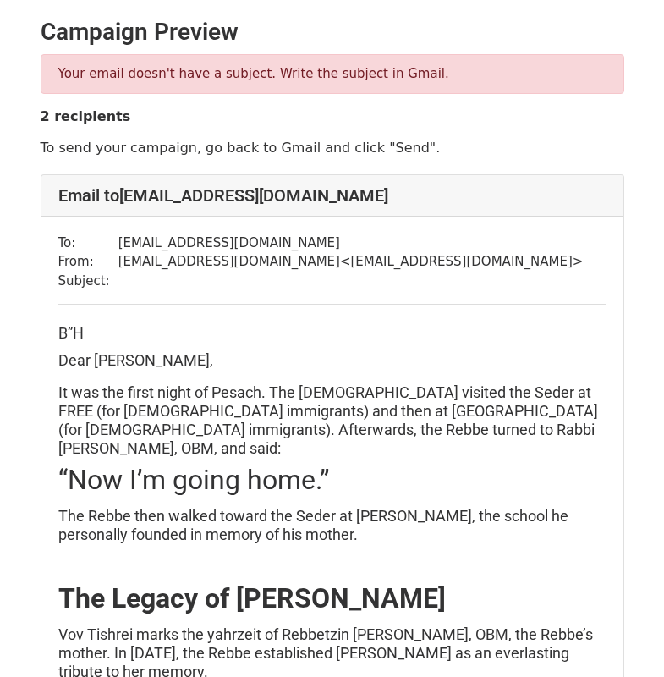 This screenshot has height=677, width=664. What do you see at coordinates (85, 116) in the screenshot?
I see `strong: 2 recipients` at bounding box center [85, 116].